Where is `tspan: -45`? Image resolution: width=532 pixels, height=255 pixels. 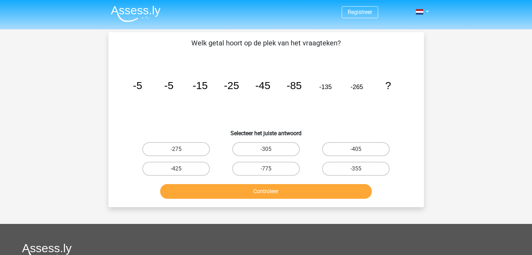 tspan: -45 is located at coordinates (262, 85).